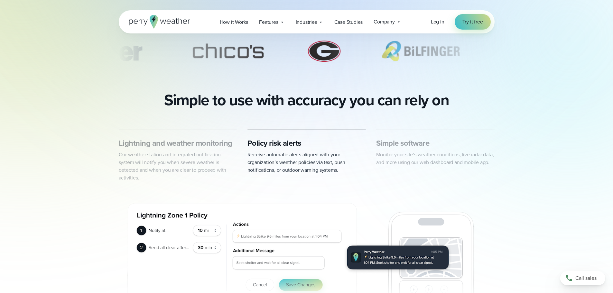 The width and height of the screenshot is (613, 293). I want to click on div: slideshow, so click(307, 53).